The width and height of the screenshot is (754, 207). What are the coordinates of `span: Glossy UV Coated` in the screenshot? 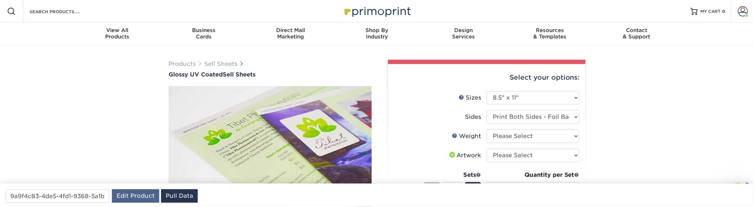 It's located at (196, 74).